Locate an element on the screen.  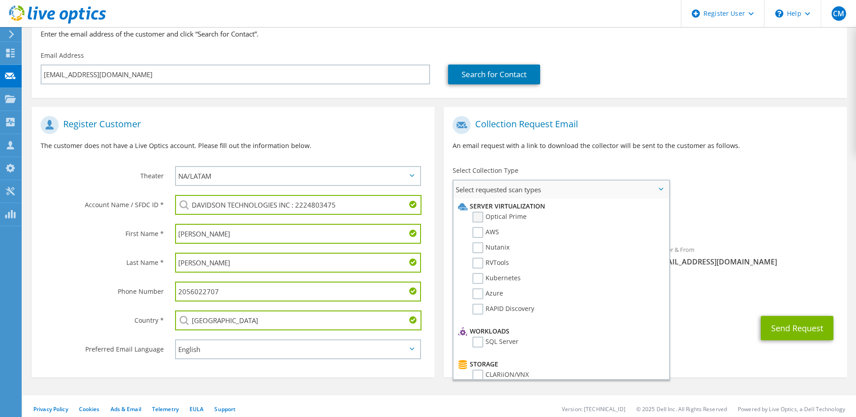
li: © 2025 Dell Inc. All Rights Reserved is located at coordinates (681, 409).